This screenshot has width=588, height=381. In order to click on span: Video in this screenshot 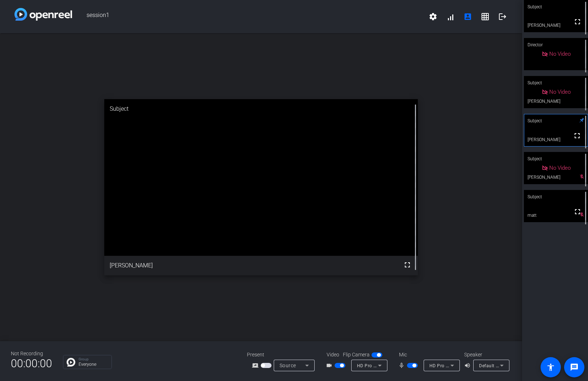, I will do `click(333, 355)`.